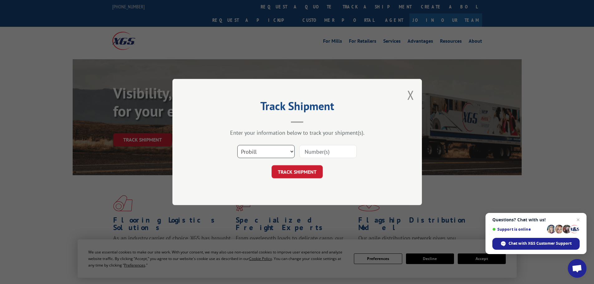  I want to click on span: Questions? Chat with us!, so click(536, 220).